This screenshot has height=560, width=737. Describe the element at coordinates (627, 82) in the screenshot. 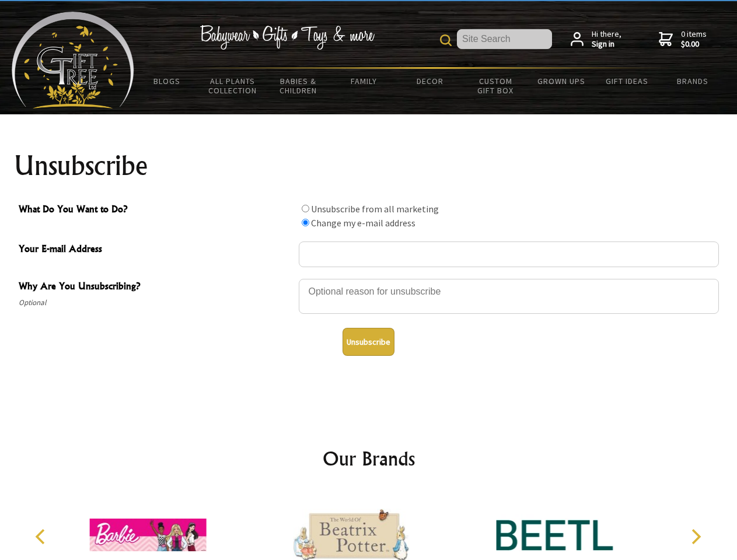

I see `a: Gift Ideas` at that location.